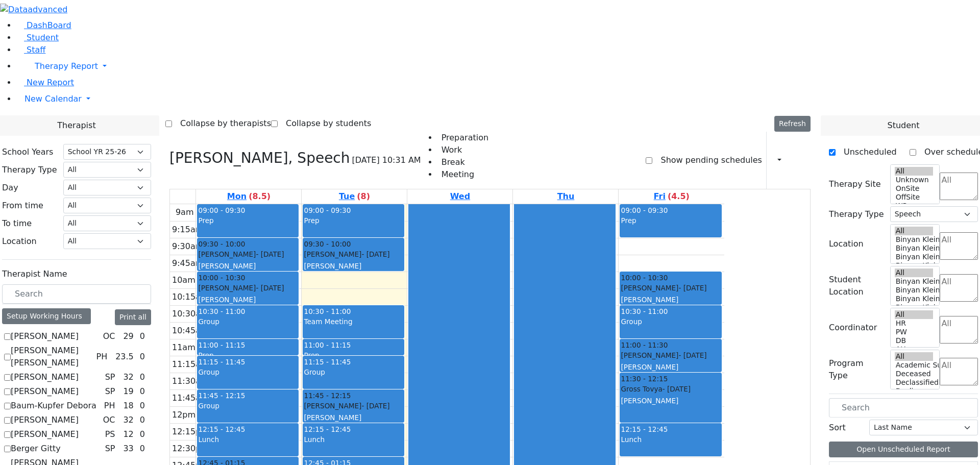 This screenshot has width=980, height=465. I want to click on a: Student, so click(37, 37).